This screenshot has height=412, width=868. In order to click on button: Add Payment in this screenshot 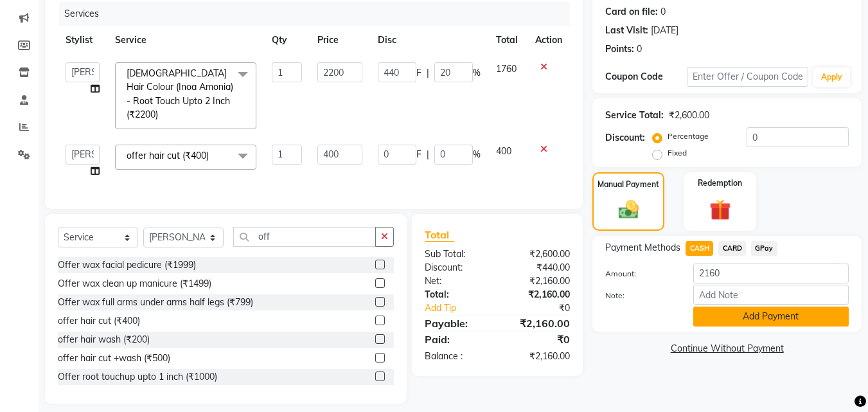, I will do `click(771, 316)`.